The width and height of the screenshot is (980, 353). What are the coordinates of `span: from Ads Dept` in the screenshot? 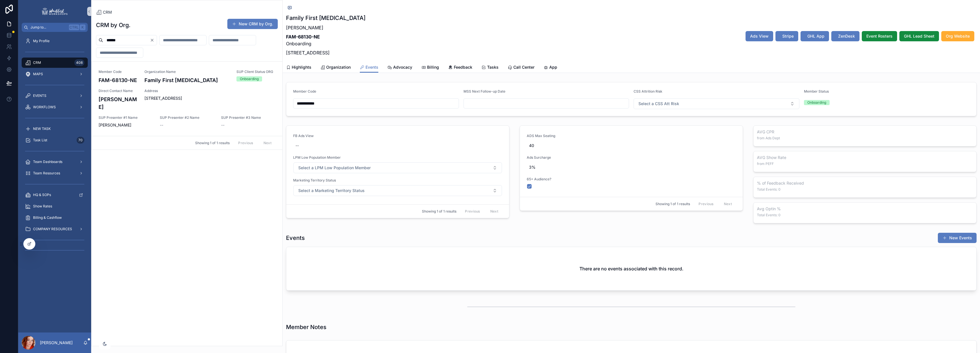 It's located at (865, 138).